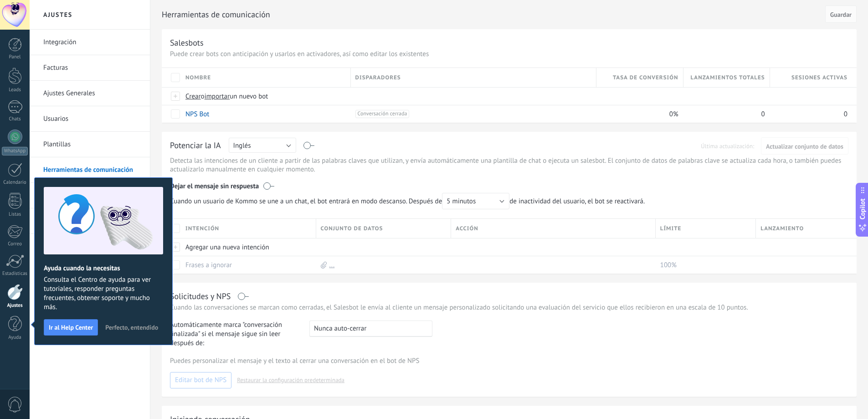  What do you see at coordinates (70, 328) in the screenshot?
I see `span: Ir al Help Center` at bounding box center [70, 328].